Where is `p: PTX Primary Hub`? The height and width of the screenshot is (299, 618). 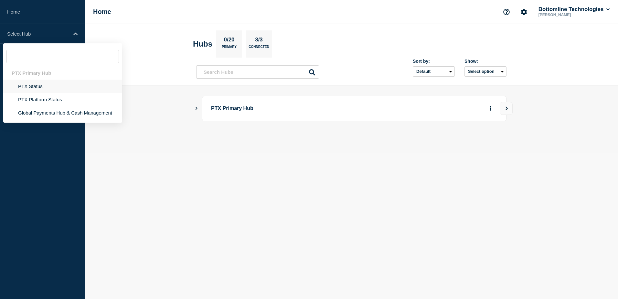
p: PTX Primary Hub is located at coordinates (300, 108).